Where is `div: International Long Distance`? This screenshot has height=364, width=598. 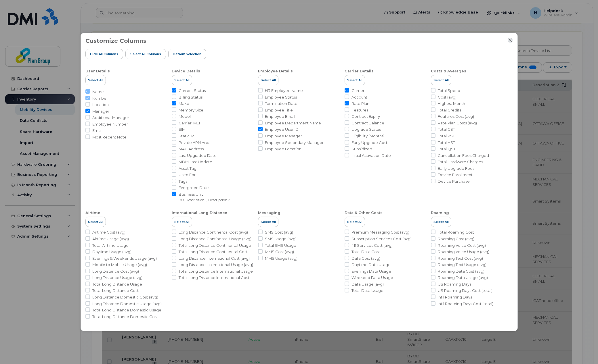
div: International Long Distance is located at coordinates (199, 213).